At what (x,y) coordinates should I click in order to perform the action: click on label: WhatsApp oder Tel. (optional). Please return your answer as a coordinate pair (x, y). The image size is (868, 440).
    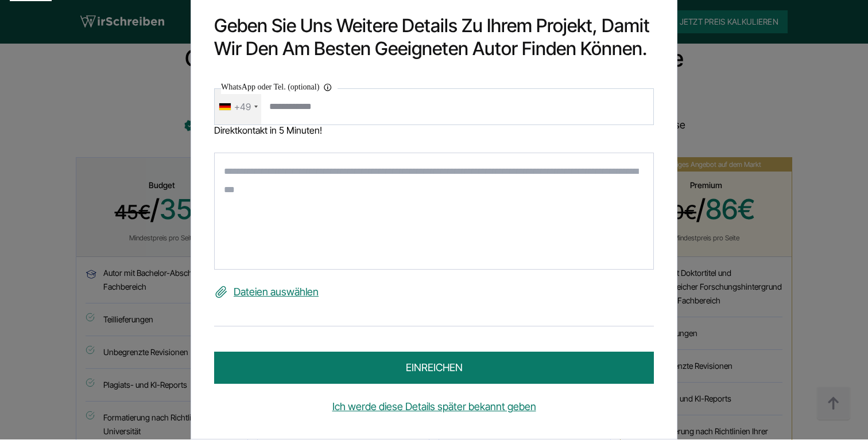
    Looking at the image, I should click on (279, 88).